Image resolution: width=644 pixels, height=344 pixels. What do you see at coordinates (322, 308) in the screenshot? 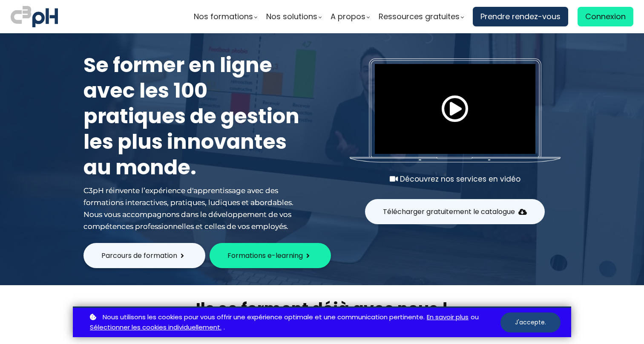
I see `h2: Ils se forment déjà avec nous !` at bounding box center [322, 308].